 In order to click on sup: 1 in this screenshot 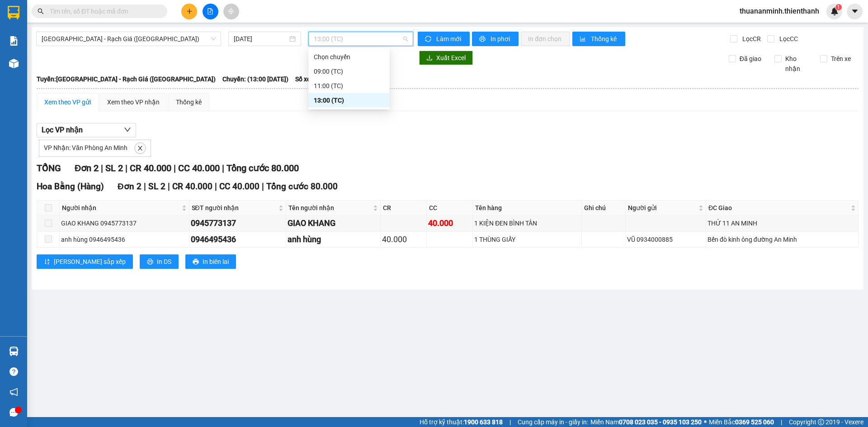, I will do `click(839, 7)`.